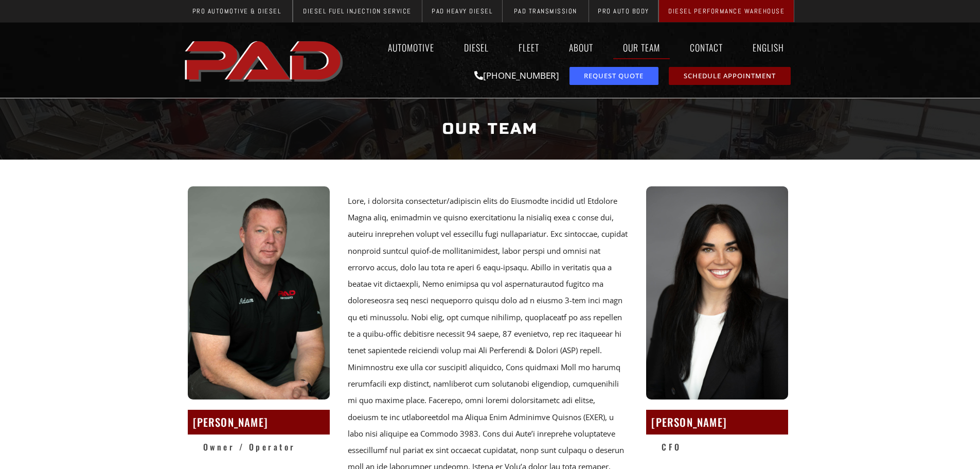 This screenshot has height=469, width=980. Describe the element at coordinates (624, 11) in the screenshot. I see `span: Pro Auto Body` at that location.